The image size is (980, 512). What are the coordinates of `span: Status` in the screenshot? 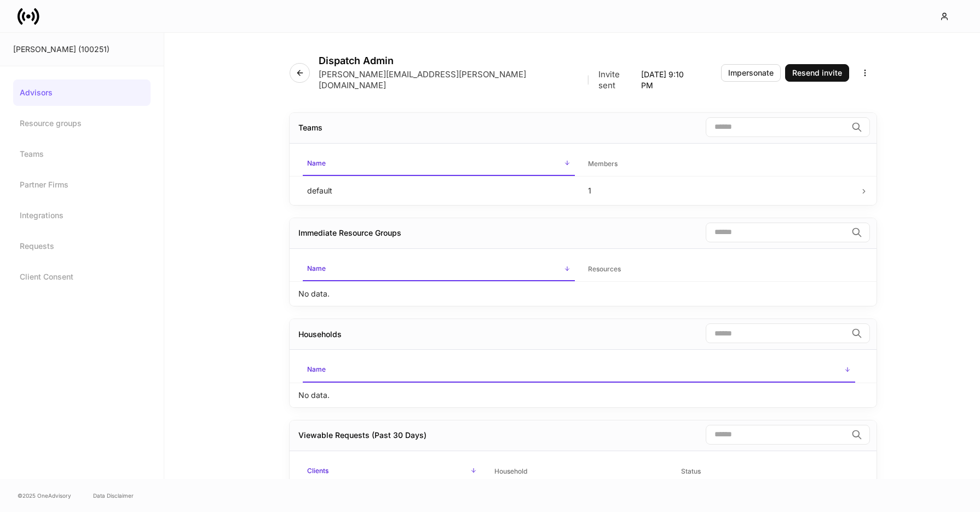 It's located at (766, 472).